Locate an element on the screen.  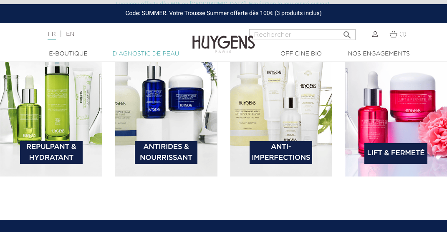
a: FR is located at coordinates (51, 35).